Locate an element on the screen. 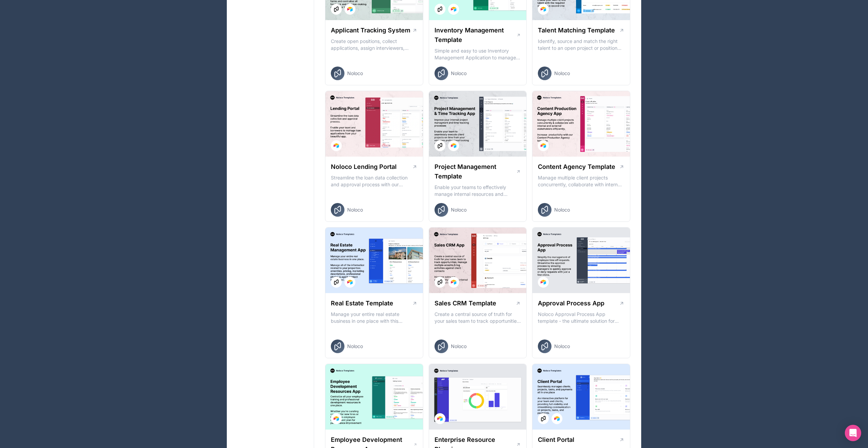 Image resolution: width=868 pixels, height=448 pixels. p: Create a central source of truth for your sales team to track opportunities, manage multiple acco... is located at coordinates (478, 318).